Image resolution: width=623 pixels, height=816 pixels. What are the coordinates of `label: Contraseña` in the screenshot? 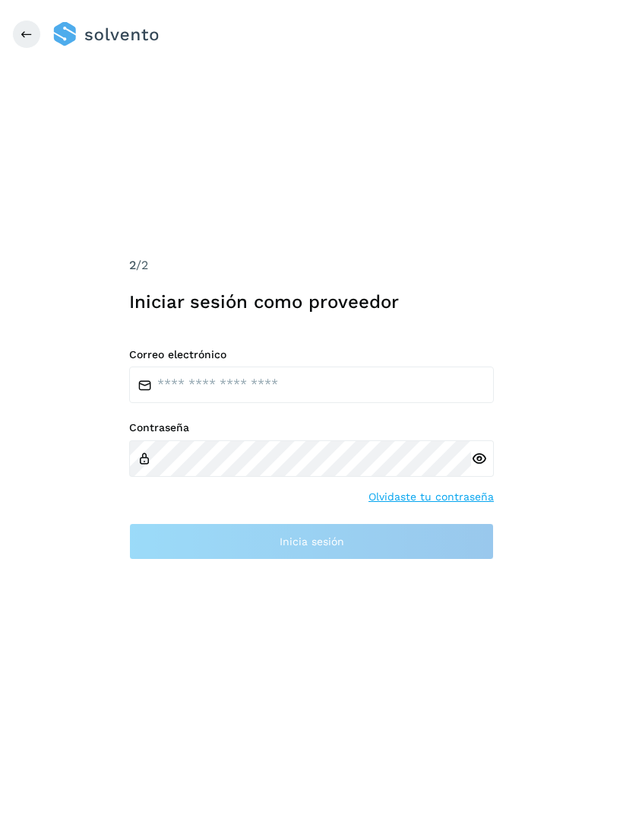 It's located at (312, 427).